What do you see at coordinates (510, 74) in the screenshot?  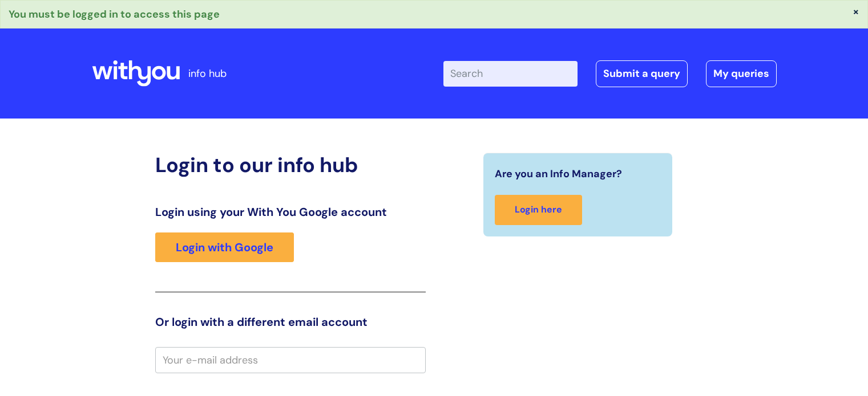 I see `input: Search` at bounding box center [510, 74].